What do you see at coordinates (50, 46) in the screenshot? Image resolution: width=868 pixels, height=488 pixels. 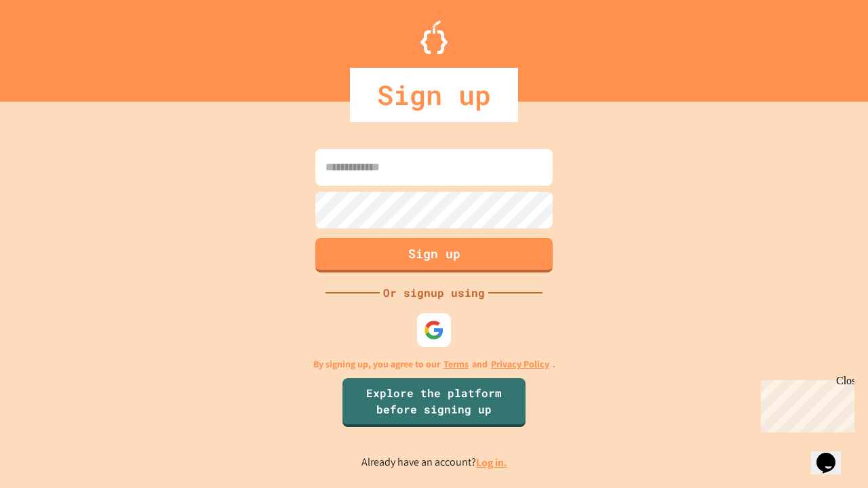 I see `div: Chat with us now!Close` at bounding box center [50, 46].